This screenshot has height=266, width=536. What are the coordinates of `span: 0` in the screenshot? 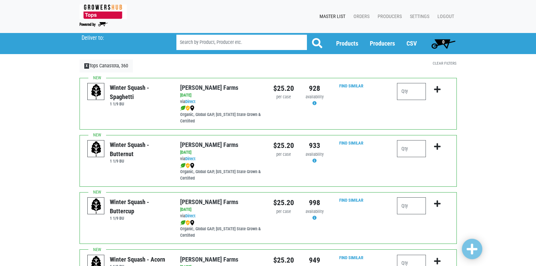 It's located at (444, 42).